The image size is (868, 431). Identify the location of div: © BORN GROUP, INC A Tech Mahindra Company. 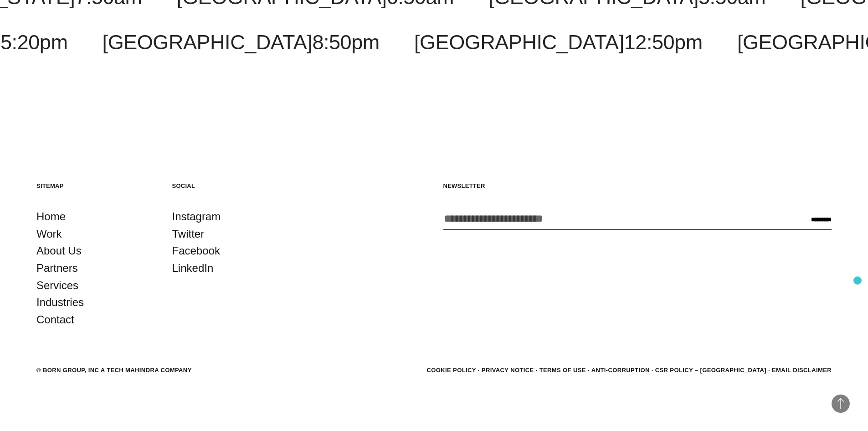
(114, 370).